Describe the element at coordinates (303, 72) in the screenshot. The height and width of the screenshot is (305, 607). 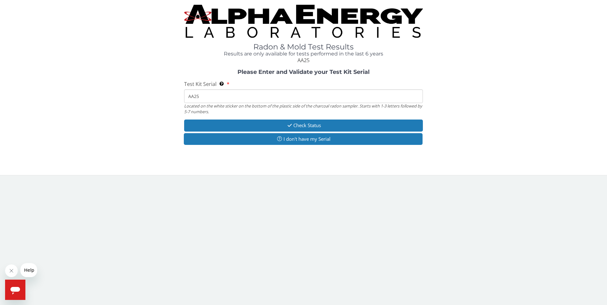
I see `strong: Please Enter and Validate your Test Kit Serial` at that location.